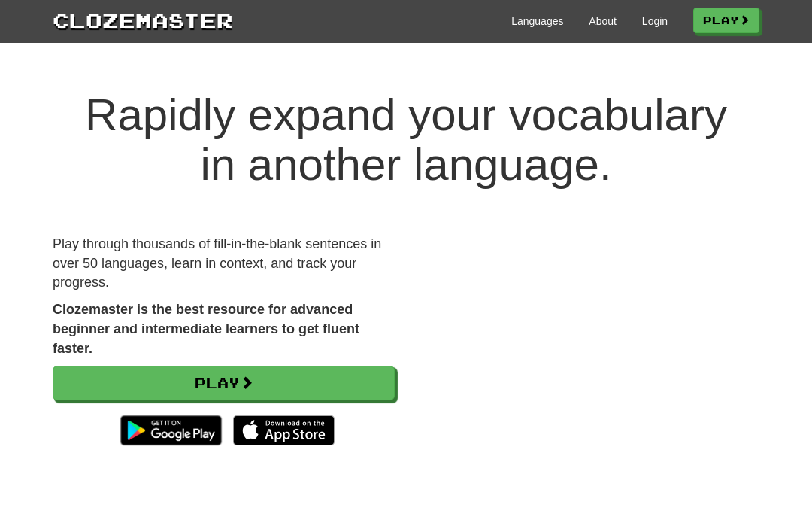 This screenshot has height=532, width=812. Describe the element at coordinates (171, 430) in the screenshot. I see `img: Get it on Google Play` at that location.